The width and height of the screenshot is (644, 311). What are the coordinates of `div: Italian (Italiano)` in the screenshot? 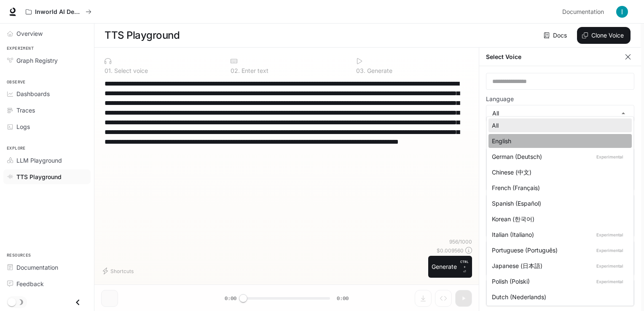 It's located at (559, 234).